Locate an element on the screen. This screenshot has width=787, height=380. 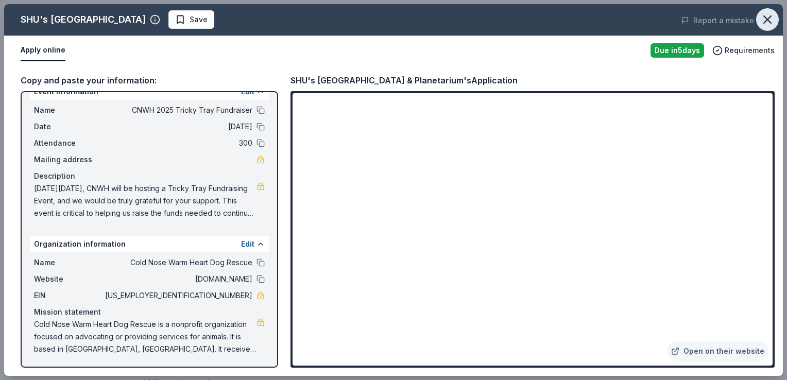
span: Attendance is located at coordinates (68, 143).